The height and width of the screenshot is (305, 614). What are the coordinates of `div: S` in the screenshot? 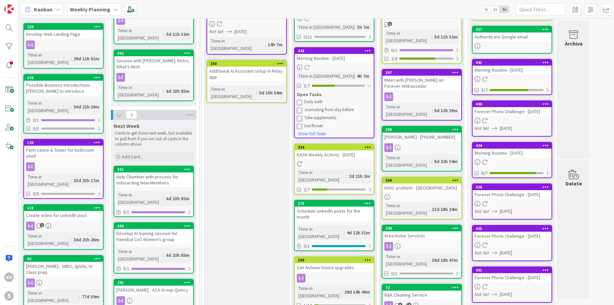 It's located at (9, 296).